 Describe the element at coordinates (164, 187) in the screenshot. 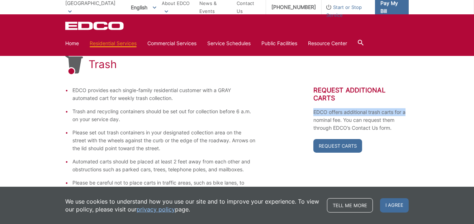

I see `li: Please be careful not to place carts in traffic areas, such as bike lanes, to avoid blocking path...` at that location.